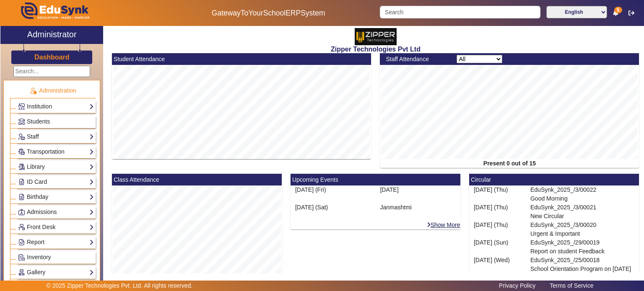 The height and width of the screenshot is (291, 644). Describe the element at coordinates (242, 59) in the screenshot. I see `mat-card-header: Student Attendance` at that location.